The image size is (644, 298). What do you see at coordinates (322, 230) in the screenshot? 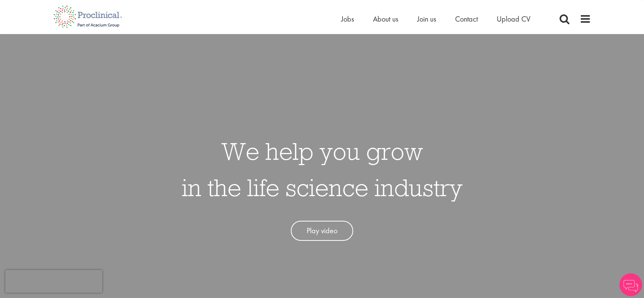
I see `a: Play video` at bounding box center [322, 230].